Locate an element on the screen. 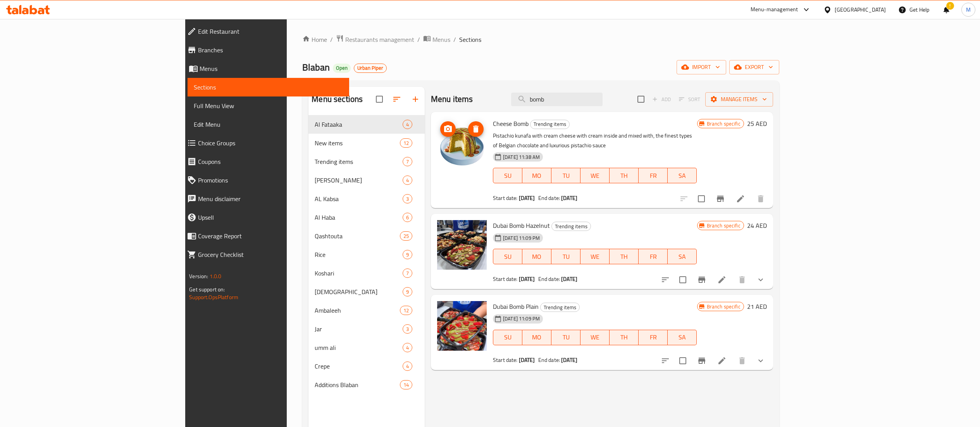 The width and height of the screenshot is (980, 427). nav: Menu sections is located at coordinates (367, 254).